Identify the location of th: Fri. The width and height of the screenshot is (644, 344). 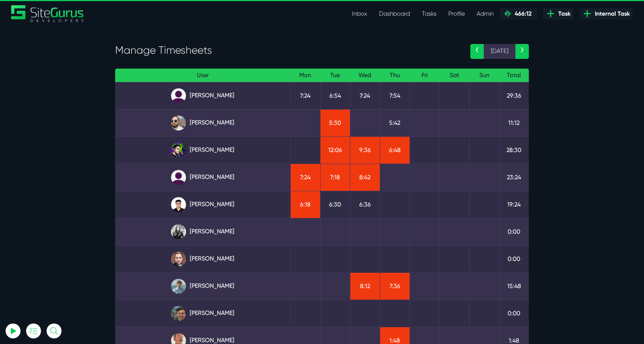
(424, 75).